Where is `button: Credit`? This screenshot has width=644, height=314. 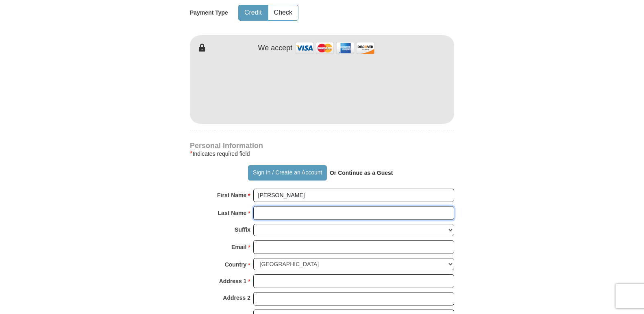 button: Credit is located at coordinates (253, 13).